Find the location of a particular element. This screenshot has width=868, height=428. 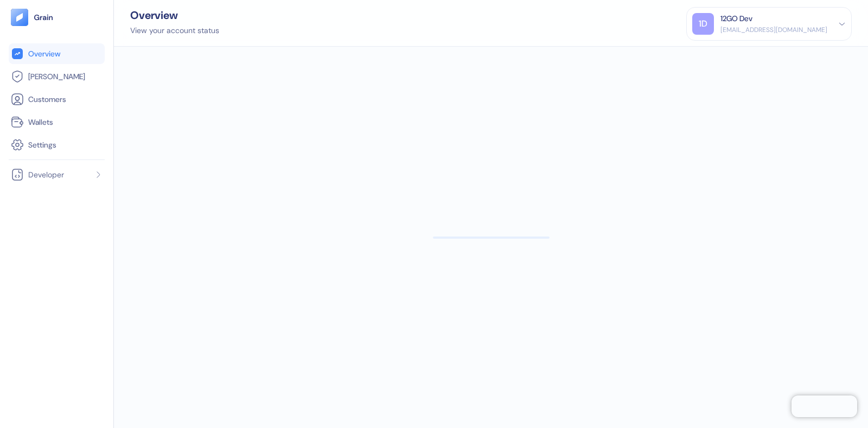

div: 1D is located at coordinates (703, 24).